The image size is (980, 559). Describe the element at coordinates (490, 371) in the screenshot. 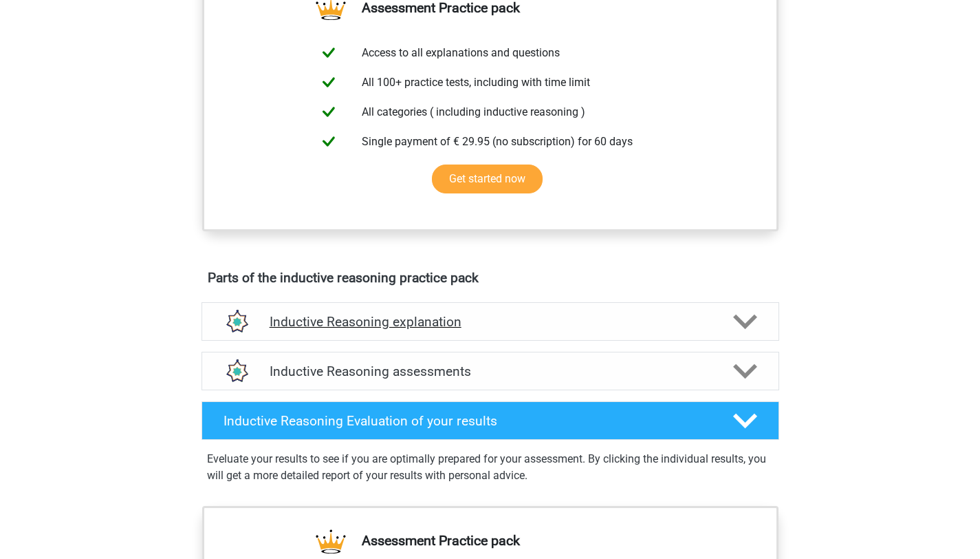

I see `h4: Inductive Reasoning assessments` at that location.